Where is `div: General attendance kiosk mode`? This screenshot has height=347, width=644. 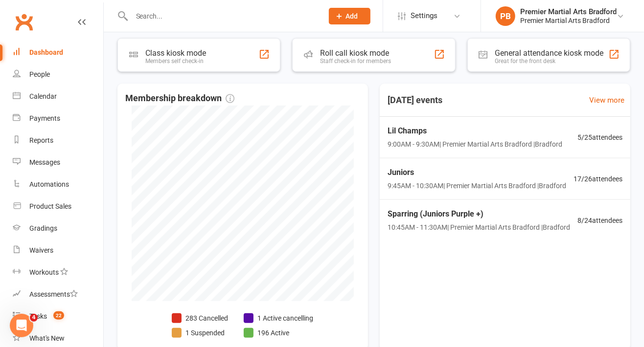 div: General attendance kiosk mode is located at coordinates (550, 53).